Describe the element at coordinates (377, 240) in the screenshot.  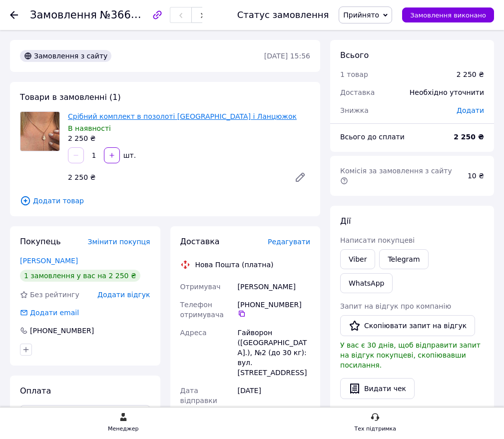
I see `span: Написати покупцеві` at that location.